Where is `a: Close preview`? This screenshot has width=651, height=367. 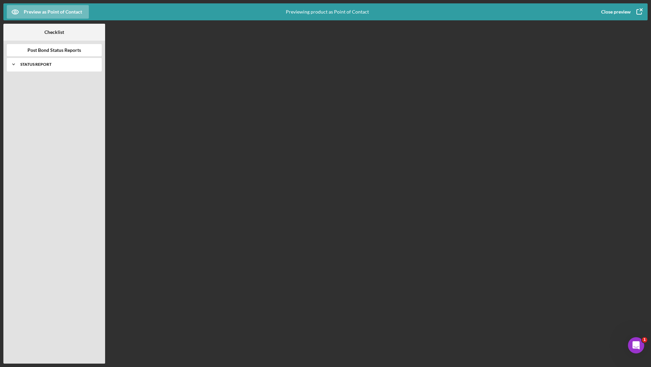 a: Close preview is located at coordinates (621, 12).